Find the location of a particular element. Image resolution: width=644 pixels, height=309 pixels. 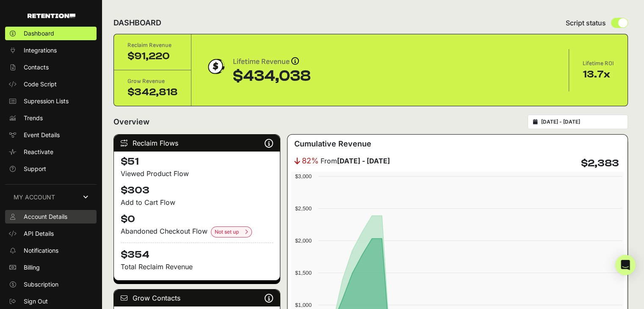

a: Dashboard is located at coordinates (51, 33).